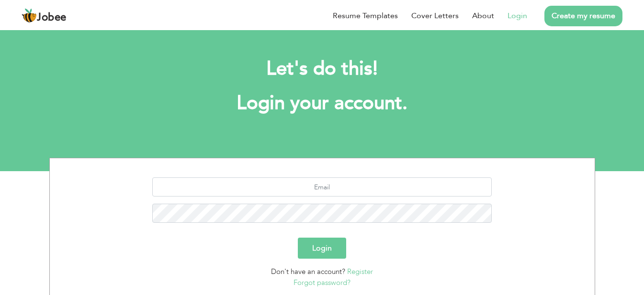 The image size is (644, 295). Describe the element at coordinates (44, 16) in the screenshot. I see `a: Jobee` at that location.